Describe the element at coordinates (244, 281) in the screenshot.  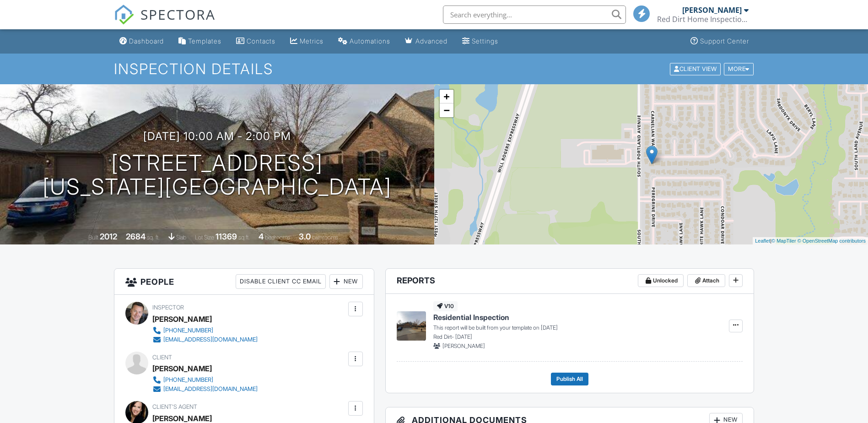
I see `h3: People` at that location.